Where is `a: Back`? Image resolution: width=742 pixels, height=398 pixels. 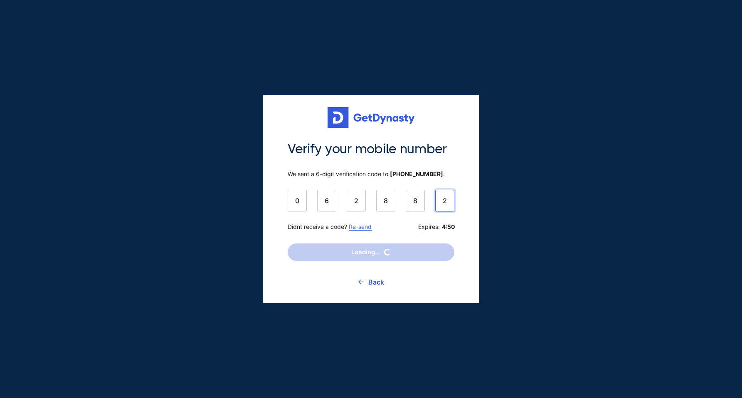 a: Back is located at coordinates (371, 282).